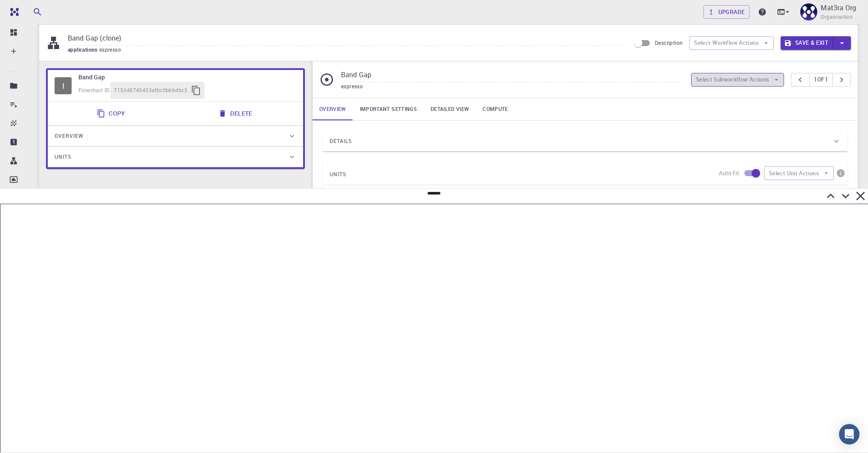 The height and width of the screenshot is (453, 868). What do you see at coordinates (69, 136) in the screenshot?
I see `span: Overview` at bounding box center [69, 136].